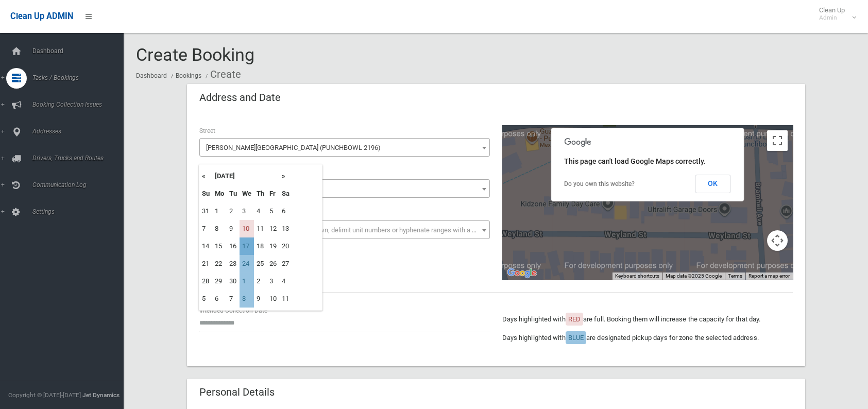  I want to click on td: 14, so click(206, 247).